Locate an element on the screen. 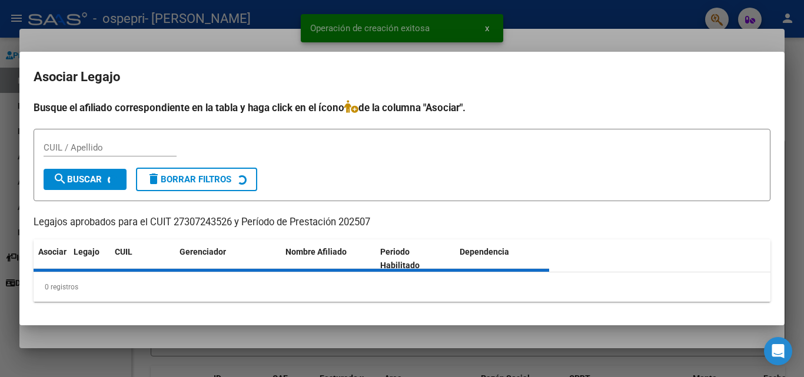 The width and height of the screenshot is (804, 377). button: Buscar is located at coordinates (85, 180).